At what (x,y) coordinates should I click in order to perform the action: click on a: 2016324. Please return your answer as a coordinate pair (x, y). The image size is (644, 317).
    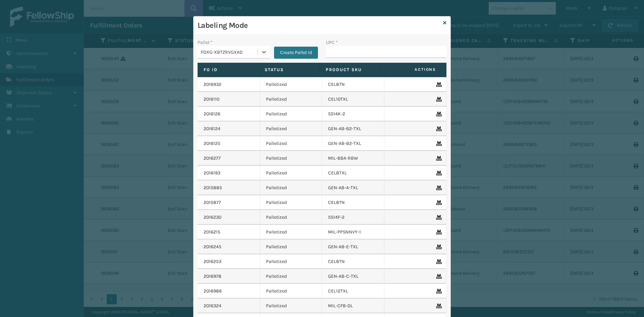
    Looking at the image, I should click on (212, 306).